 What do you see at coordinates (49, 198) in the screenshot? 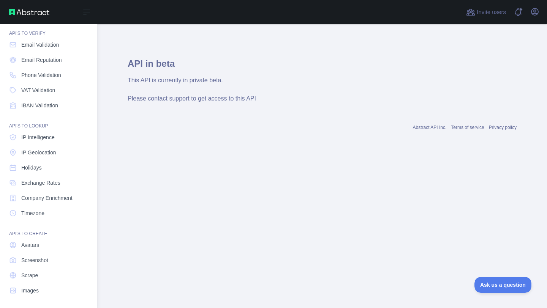
I see `a: Company Enrichment` at bounding box center [49, 198].